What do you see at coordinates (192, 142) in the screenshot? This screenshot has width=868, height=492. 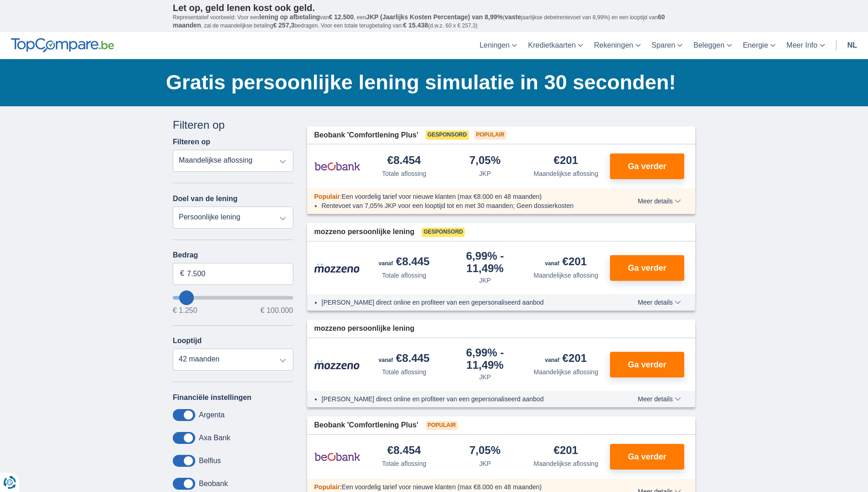 I see `label: Filteren op` at bounding box center [192, 142].